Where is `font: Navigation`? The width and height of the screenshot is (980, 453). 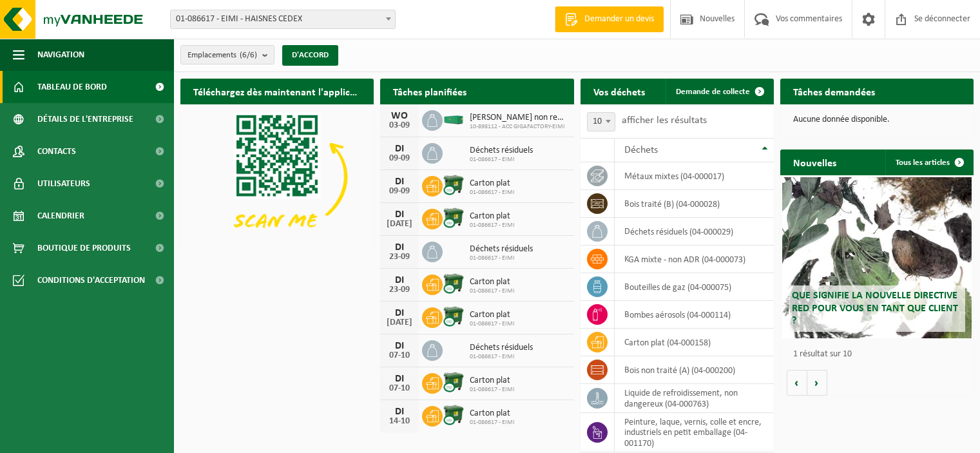 font: Navigation is located at coordinates (61, 55).